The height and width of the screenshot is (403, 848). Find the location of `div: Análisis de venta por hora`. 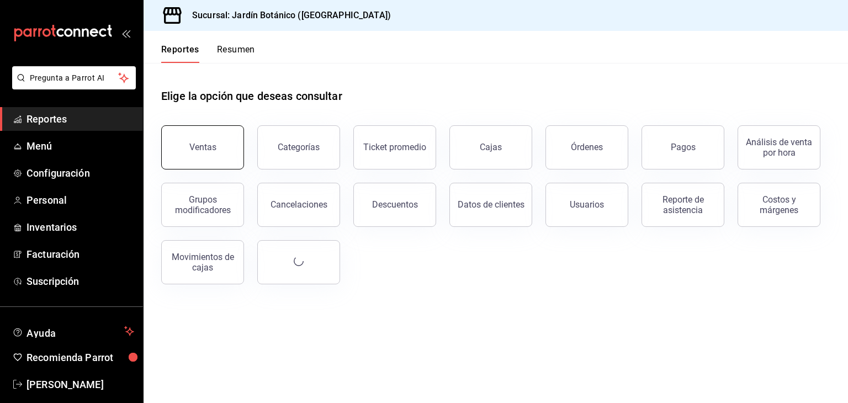

div: Análisis de venta por hora is located at coordinates (779, 147).